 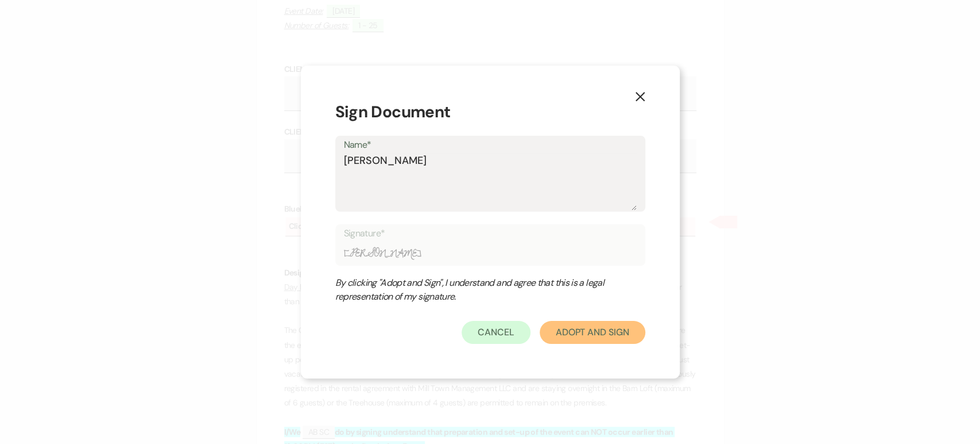 I want to click on label: Signature*, so click(x=491, y=233).